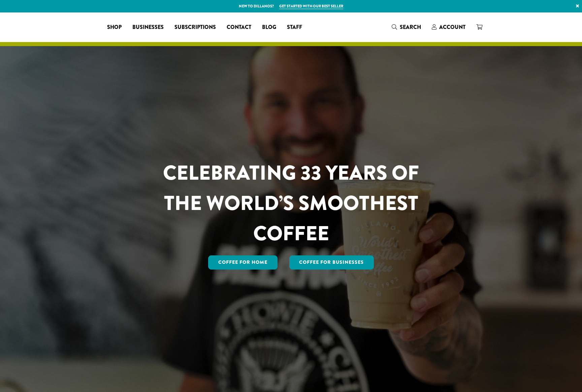 Image resolution: width=582 pixels, height=392 pixels. Describe the element at coordinates (148, 27) in the screenshot. I see `span: Businesses` at that location.